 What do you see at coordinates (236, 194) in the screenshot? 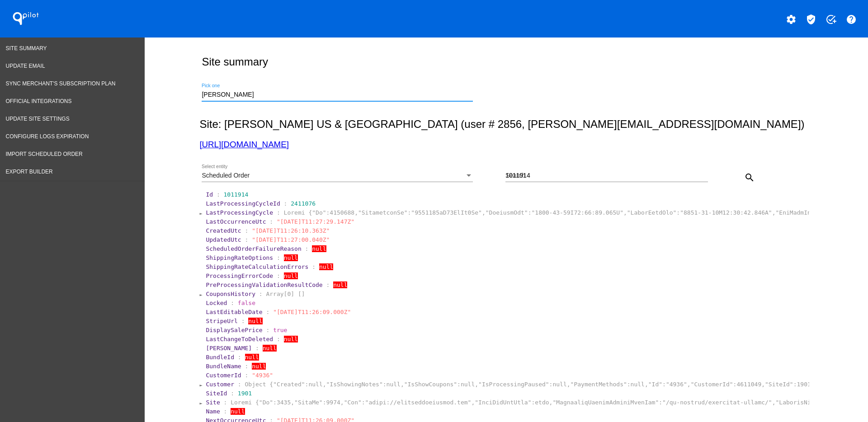
I see `span: 1011914` at bounding box center [236, 194].